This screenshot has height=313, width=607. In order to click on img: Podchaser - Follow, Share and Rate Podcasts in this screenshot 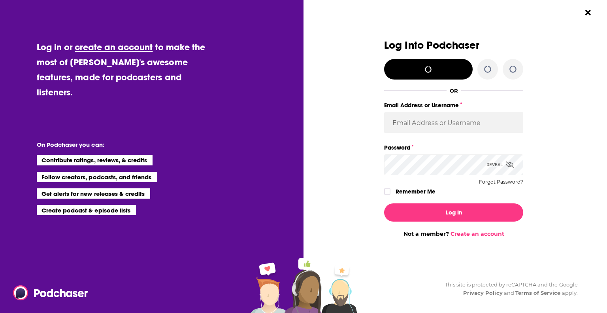, I will do `click(51, 292)`.